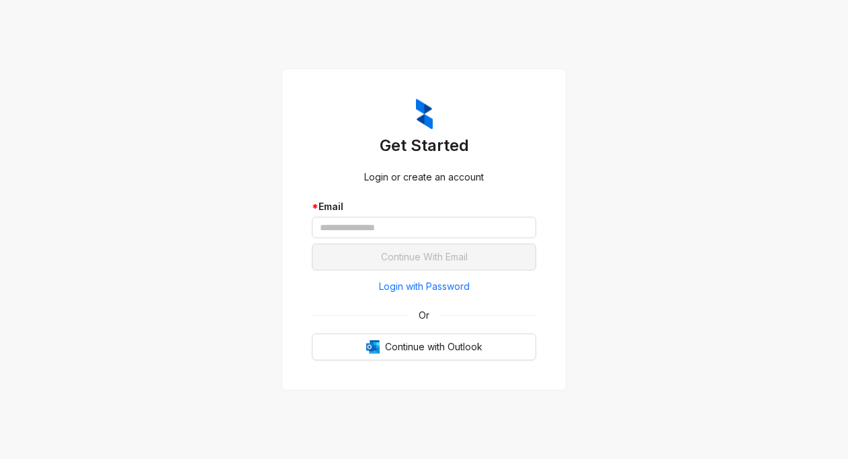  I want to click on span: Or, so click(424, 316).